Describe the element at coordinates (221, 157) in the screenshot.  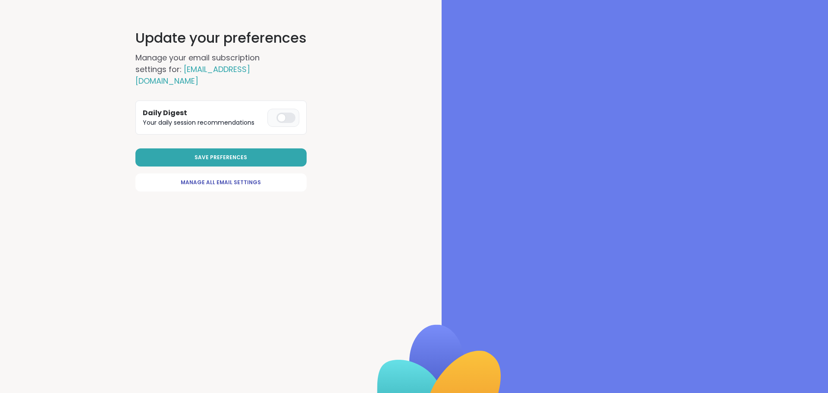
I see `button: Save Preferences` at that location.